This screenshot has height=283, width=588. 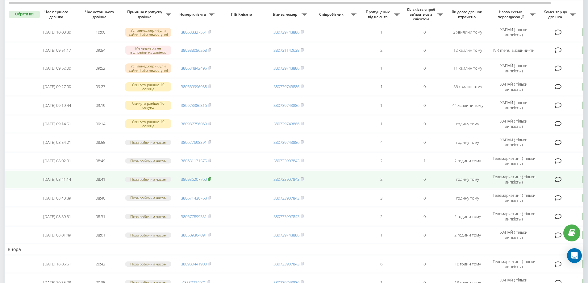 I want to click on span: Як довго дзвінок втрачено, so click(x=467, y=14).